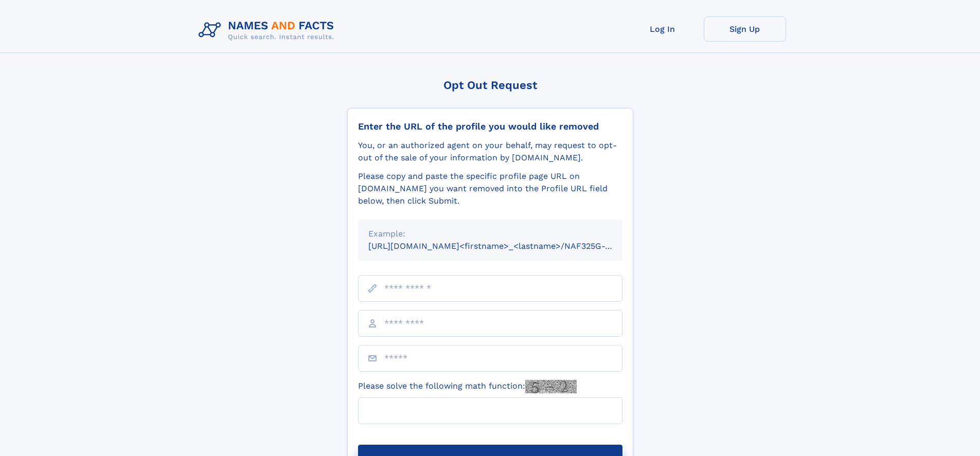  I want to click on div: You, or an authorized agent on your behalf, may request to opt-out of the sale of your informatio..., so click(490, 152).